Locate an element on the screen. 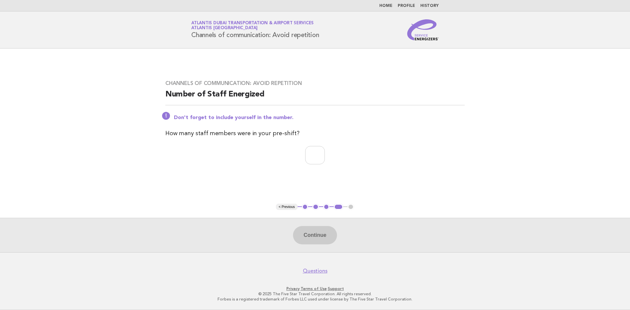 The image size is (630, 310). a: Privacy is located at coordinates (293, 289).